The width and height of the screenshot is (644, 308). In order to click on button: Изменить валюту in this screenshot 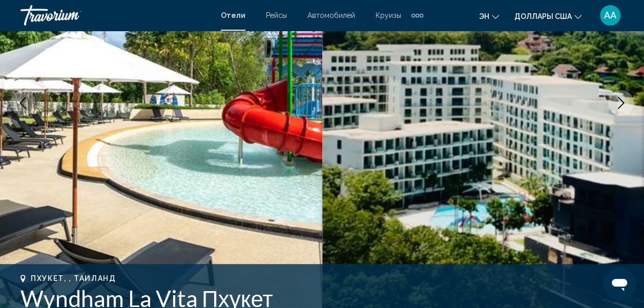, I will do `click(547, 16)`.